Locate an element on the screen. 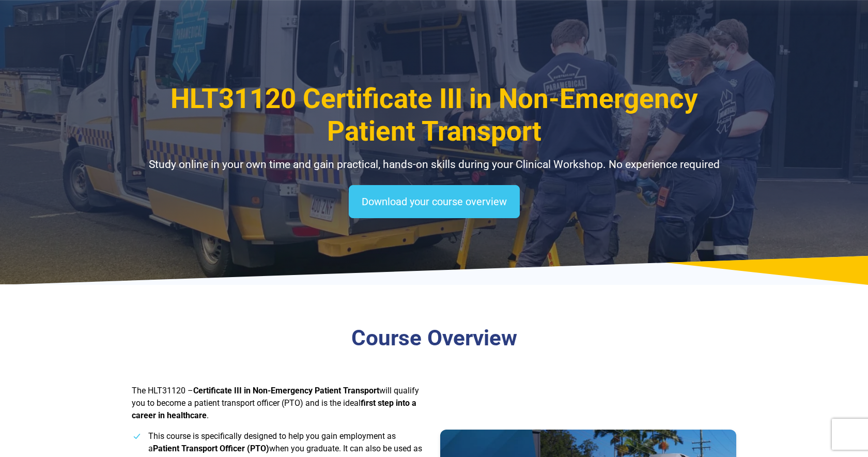 This screenshot has height=457, width=868. span: The HLT31120 – will qualify you to become a patient transport officer (PTO) and is the ideal . is located at coordinates (275, 402).